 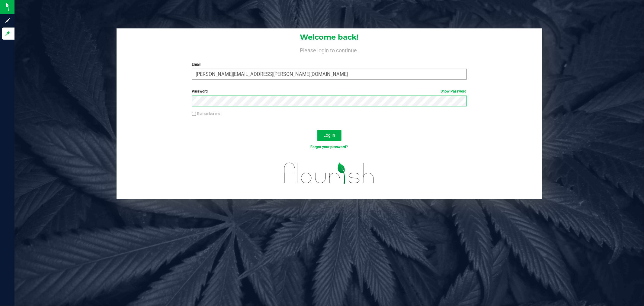 What do you see at coordinates (329, 147) in the screenshot?
I see `a: Forgot your password?` at bounding box center [329, 147].